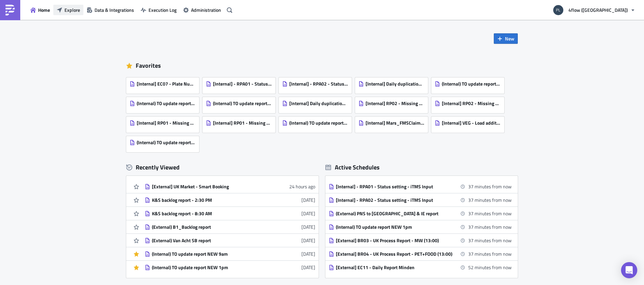 The height and width of the screenshot is (285, 644). What do you see at coordinates (302, 186) in the screenshot?
I see `time: 2025-08-26T10:29:25Z` at bounding box center [302, 186].